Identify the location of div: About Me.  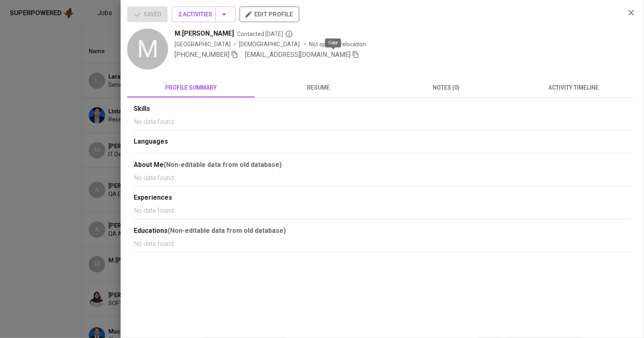
(382, 165).